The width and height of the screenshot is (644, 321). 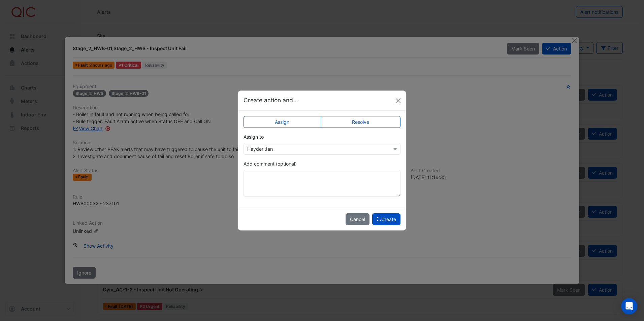 What do you see at coordinates (361, 122) in the screenshot?
I see `label: Resolve` at bounding box center [361, 122].